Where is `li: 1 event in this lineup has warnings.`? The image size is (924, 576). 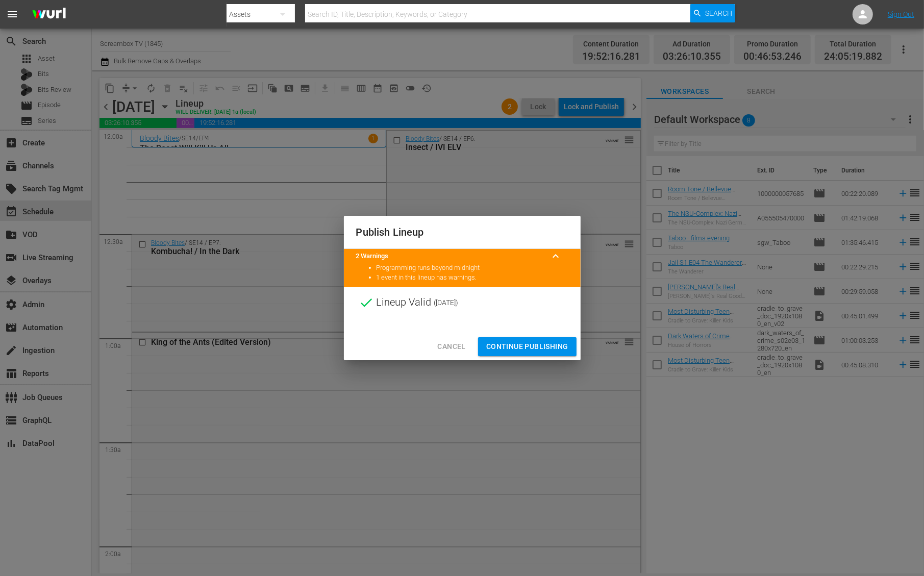
li: 1 event in this lineup has warnings. is located at coordinates (473, 277).